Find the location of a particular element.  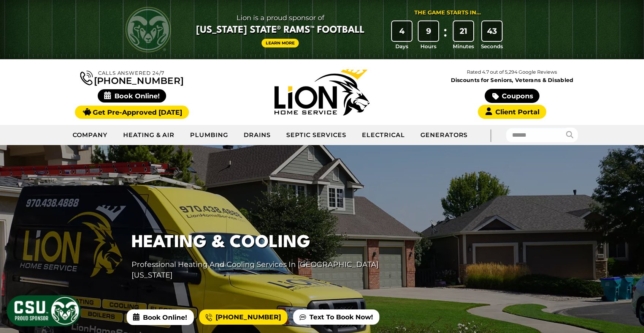

a: Client Portal is located at coordinates (512, 111).